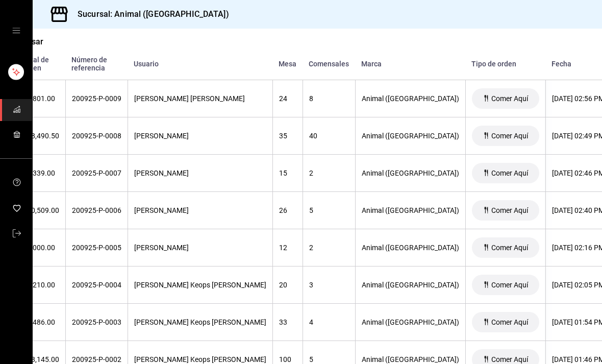 The width and height of the screenshot is (602, 364). Describe the element at coordinates (505, 64) in the screenshot. I see `div: Tipo de orden` at that location.